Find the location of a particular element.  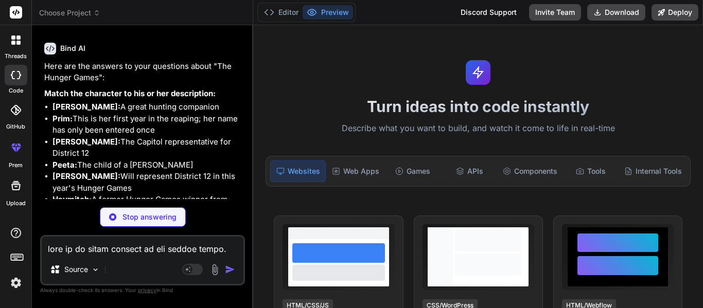

strong: Match the character to his or her description: is located at coordinates (130, 93).